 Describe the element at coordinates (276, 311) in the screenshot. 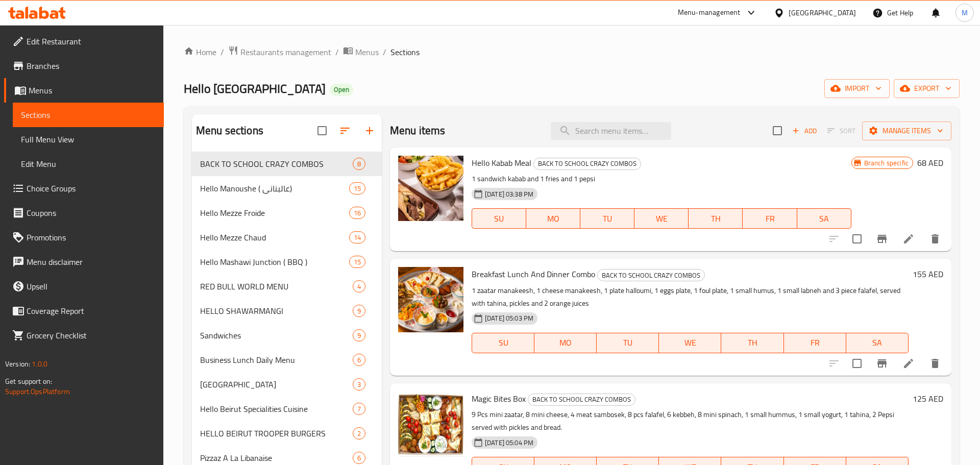

I see `div: HELLO SHAWARMANGI` at that location.